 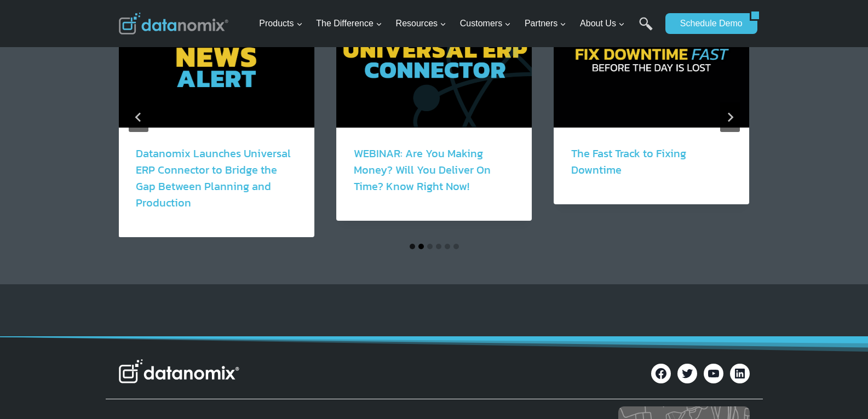 I want to click on a: WEBINAR: Are You Making Money? Will You Deliver On Time? Know Right Now!, so click(x=422, y=170).